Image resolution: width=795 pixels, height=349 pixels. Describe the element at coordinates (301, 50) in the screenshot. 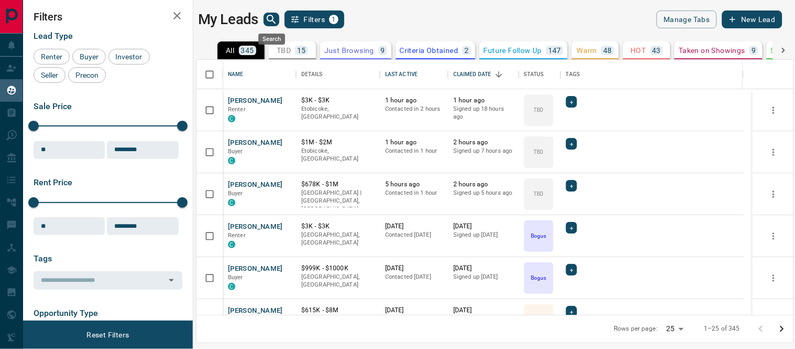

I see `p: 15` at that location.